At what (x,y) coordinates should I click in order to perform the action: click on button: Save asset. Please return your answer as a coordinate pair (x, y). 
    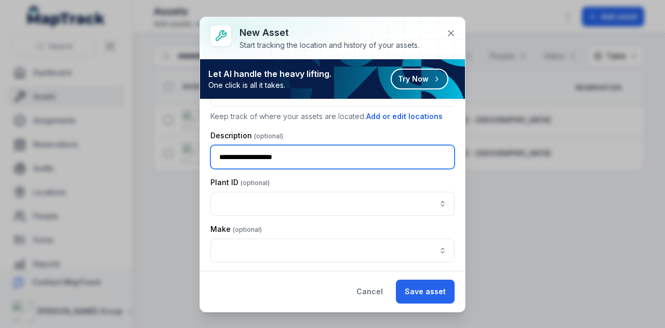
    Looking at the image, I should click on (425, 291).